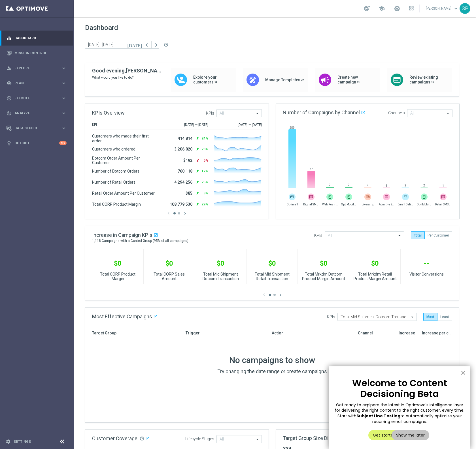 The height and width of the screenshot is (449, 476). Describe the element at coordinates (33, 83) in the screenshot. I see `div: Plan` at that location.